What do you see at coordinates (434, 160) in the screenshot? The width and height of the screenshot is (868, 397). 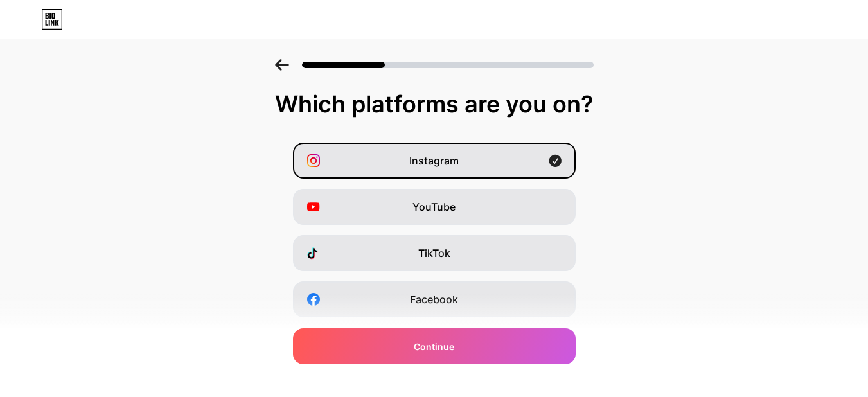 I see `span: Instagram` at bounding box center [434, 160].